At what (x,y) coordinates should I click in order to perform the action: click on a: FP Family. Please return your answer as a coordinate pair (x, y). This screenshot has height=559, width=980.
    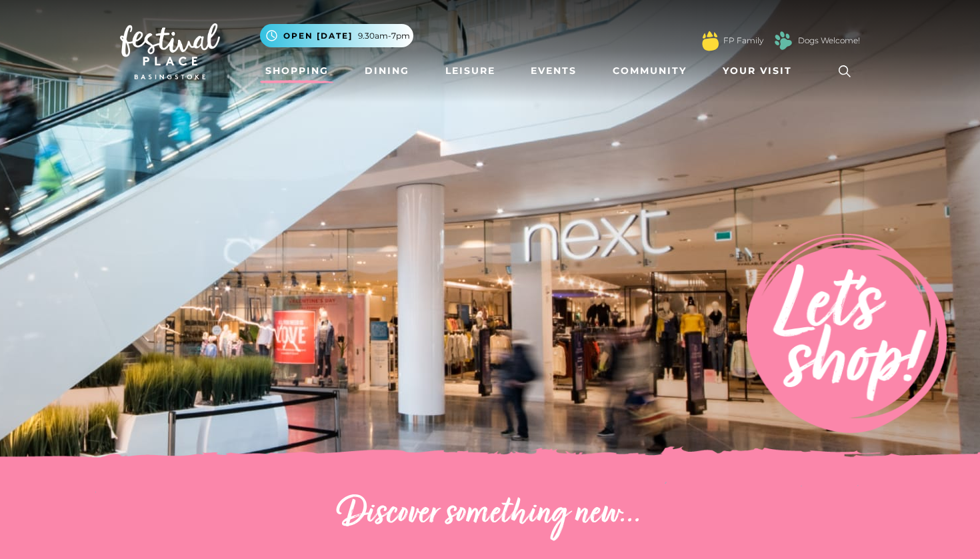
    Looking at the image, I should click on (743, 40).